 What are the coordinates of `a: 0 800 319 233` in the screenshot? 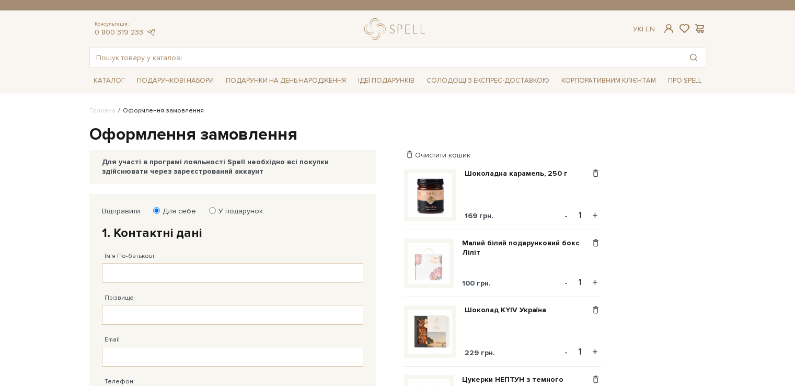 It's located at (119, 32).